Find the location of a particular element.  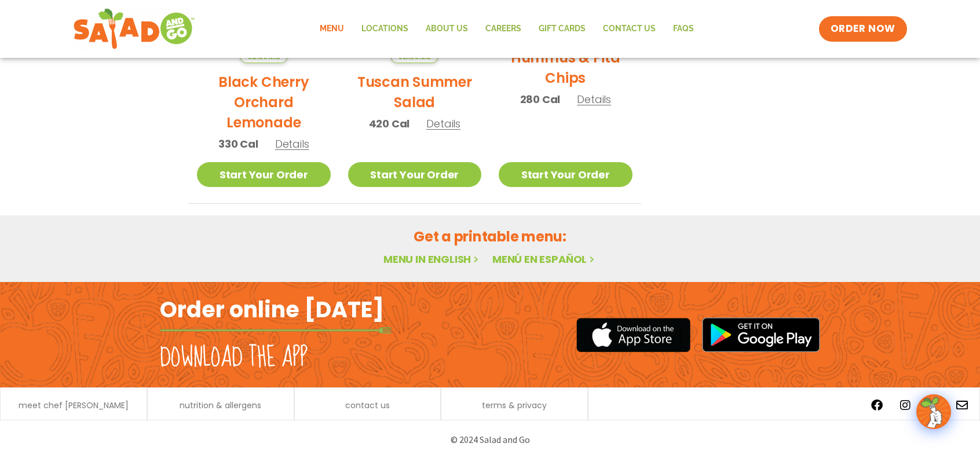

a: Menú en español is located at coordinates (545, 259).